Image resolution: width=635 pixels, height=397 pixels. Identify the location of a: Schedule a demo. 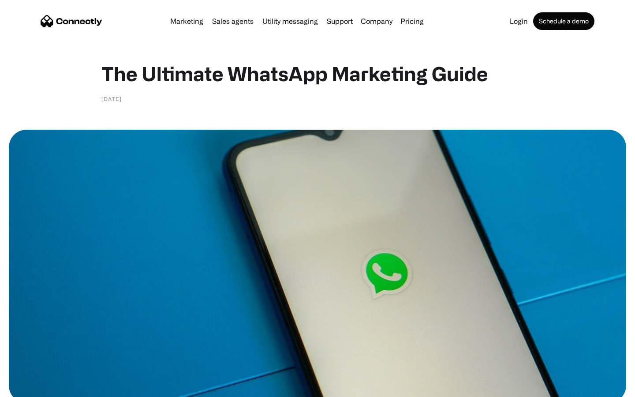
(563, 21).